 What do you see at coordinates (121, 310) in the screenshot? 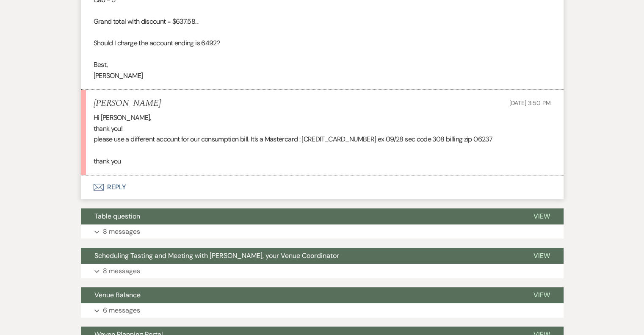
I see `p: 6 messages` at bounding box center [121, 310].